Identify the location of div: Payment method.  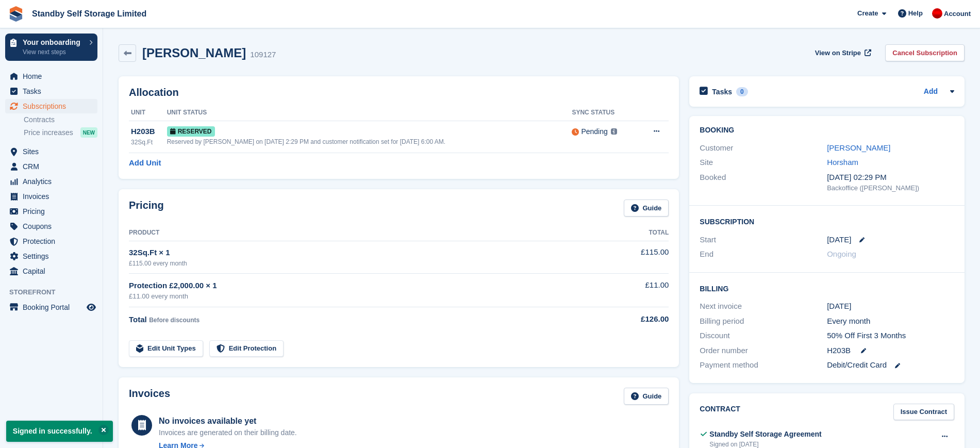
(763, 365).